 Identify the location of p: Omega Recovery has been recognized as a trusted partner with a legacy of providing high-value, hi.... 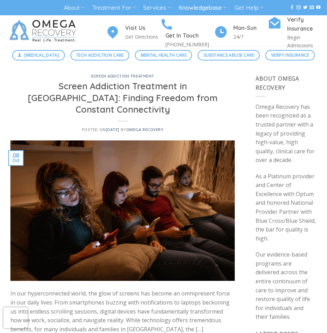
(286, 133).